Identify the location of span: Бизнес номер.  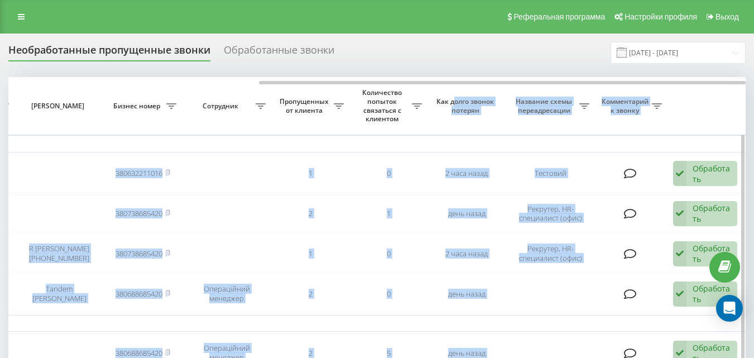
(138, 106).